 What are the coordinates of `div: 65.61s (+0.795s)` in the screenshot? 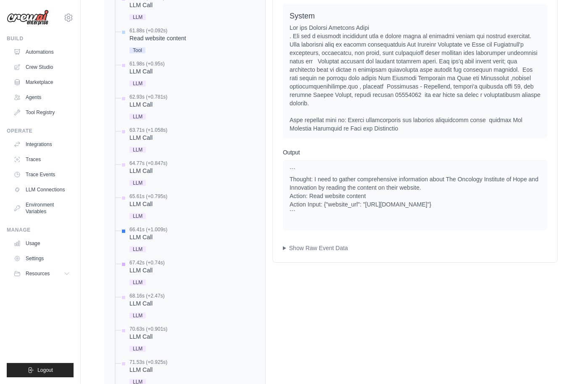 It's located at (148, 197).